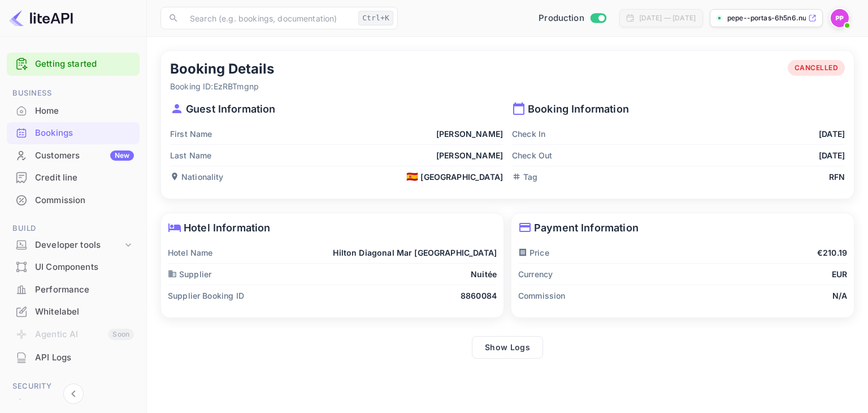 The image size is (868, 413). Describe the element at coordinates (191, 133) in the screenshot. I see `p: First Name` at that location.